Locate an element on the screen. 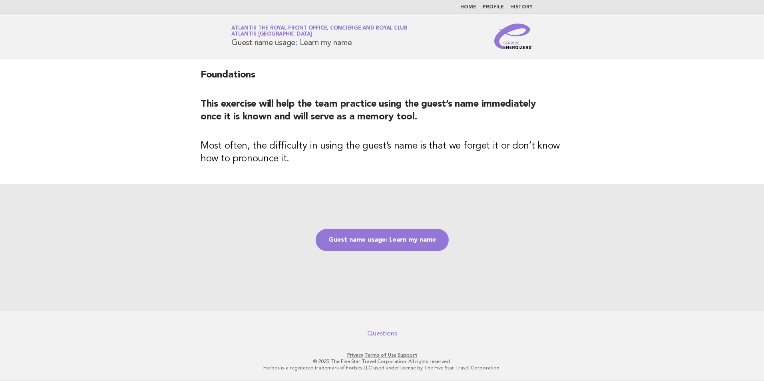 This screenshot has height=381, width=764. a: Profile is located at coordinates (493, 7).